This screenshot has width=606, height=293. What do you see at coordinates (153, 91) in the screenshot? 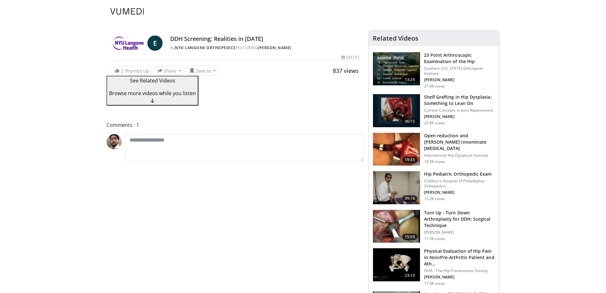
I see `button: See Related Videos Browse more videos while you listen` at bounding box center [153, 91].